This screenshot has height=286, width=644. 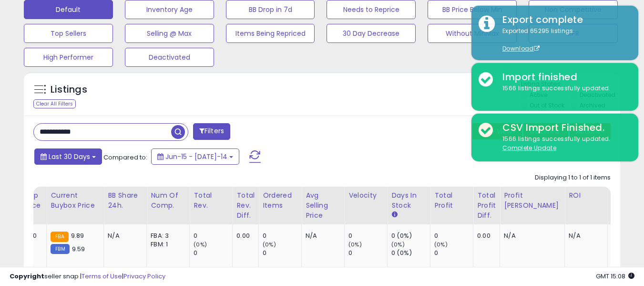 What do you see at coordinates (521, 48) in the screenshot?
I see `a: Download` at bounding box center [521, 48].